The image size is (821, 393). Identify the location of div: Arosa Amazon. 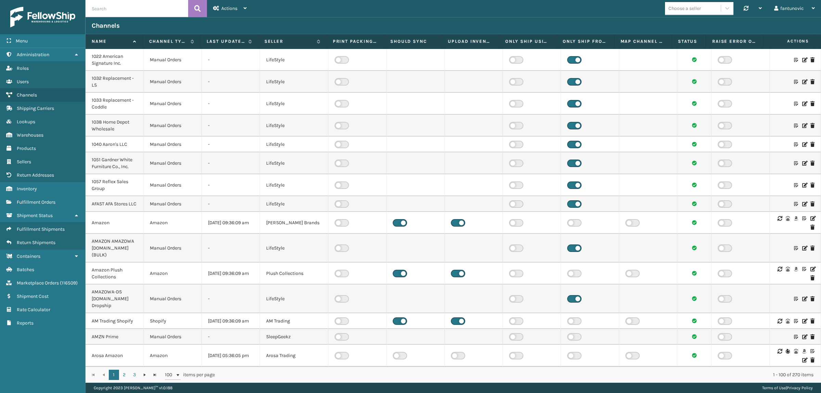
(114, 355).